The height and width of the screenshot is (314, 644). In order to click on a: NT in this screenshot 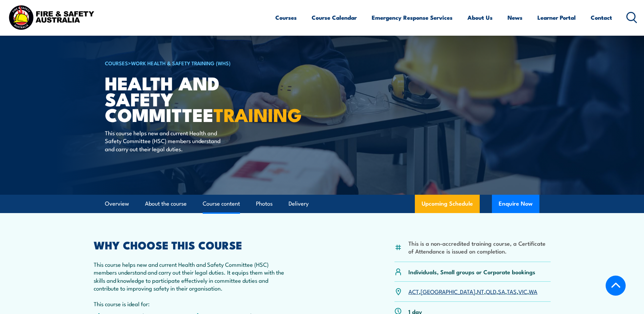, I will do `click(480, 291)`.